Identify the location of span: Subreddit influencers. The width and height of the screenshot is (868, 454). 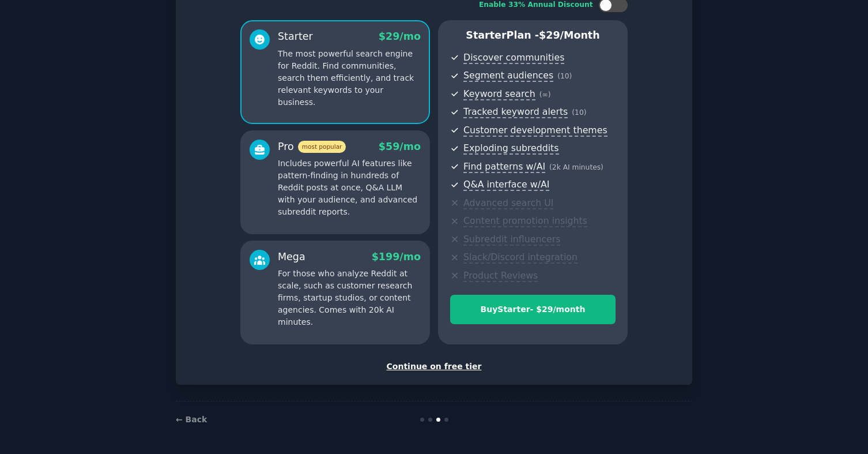
(512, 240).